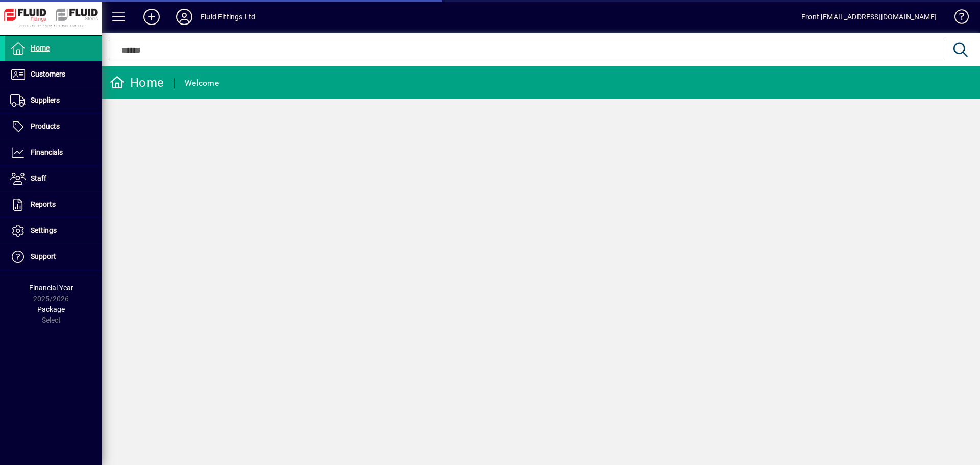 The image size is (980, 465). I want to click on div: Home, so click(137, 83).